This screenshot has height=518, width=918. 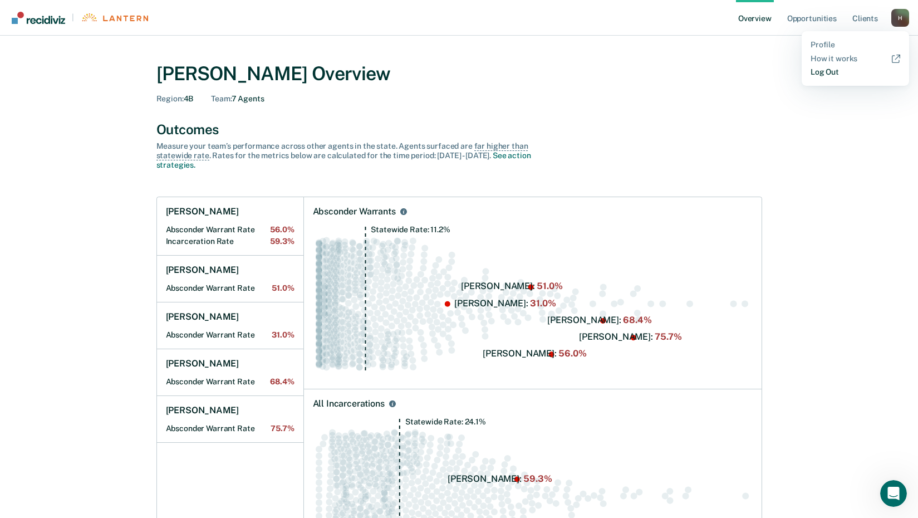 What do you see at coordinates (282, 241) in the screenshot?
I see `span: 59.3%` at bounding box center [282, 241].